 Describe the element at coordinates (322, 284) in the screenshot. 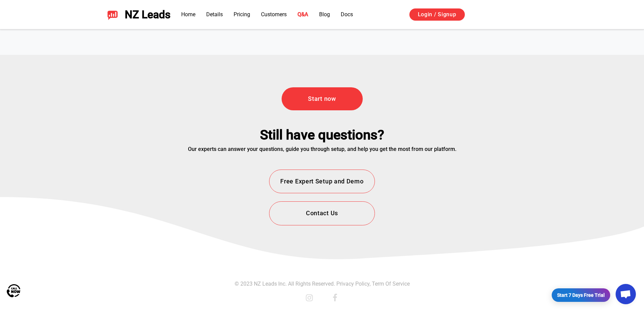

I see `p: © 2023 NZ Leads Inc. All Rights Reserved.` at that location.